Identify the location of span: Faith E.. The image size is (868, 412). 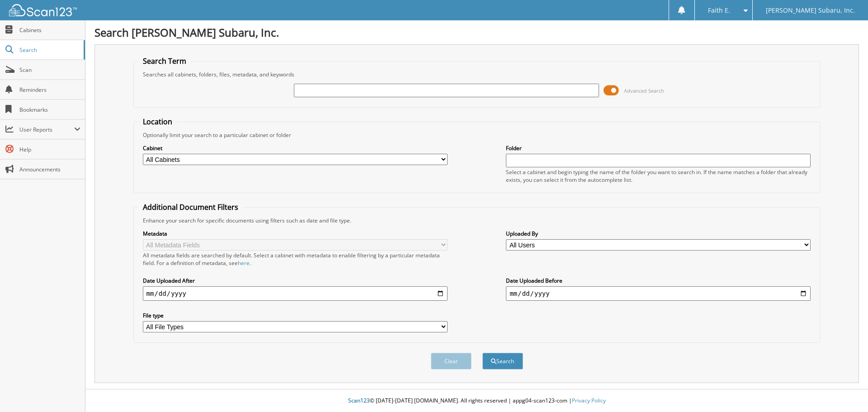
(719, 10).